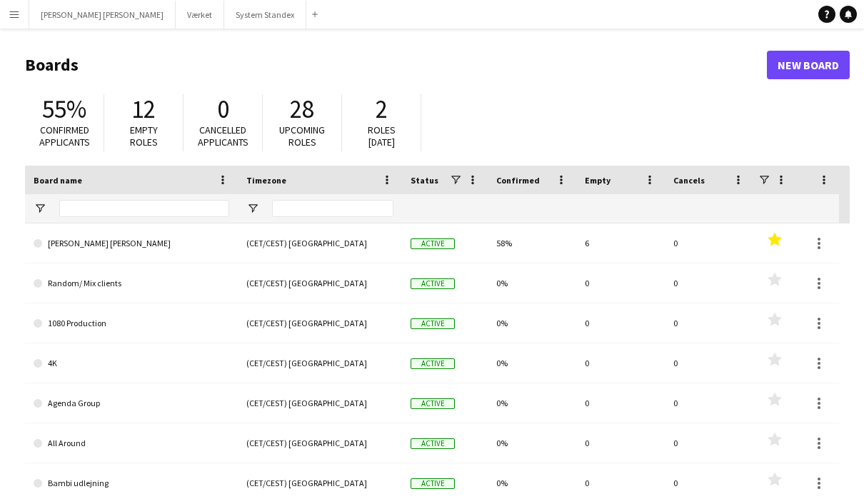  What do you see at coordinates (131, 404) in the screenshot?
I see `a: Agenda Group` at bounding box center [131, 404].